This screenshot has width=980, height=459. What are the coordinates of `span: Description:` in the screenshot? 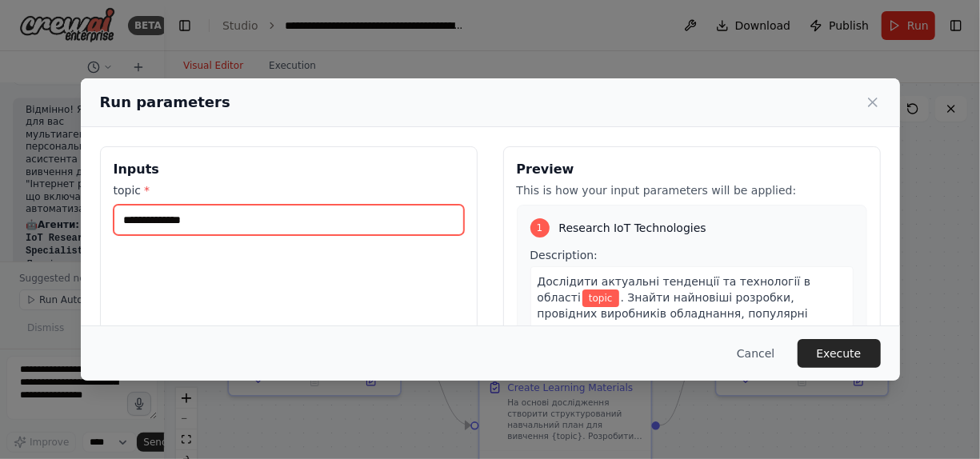 It's located at (564, 255).